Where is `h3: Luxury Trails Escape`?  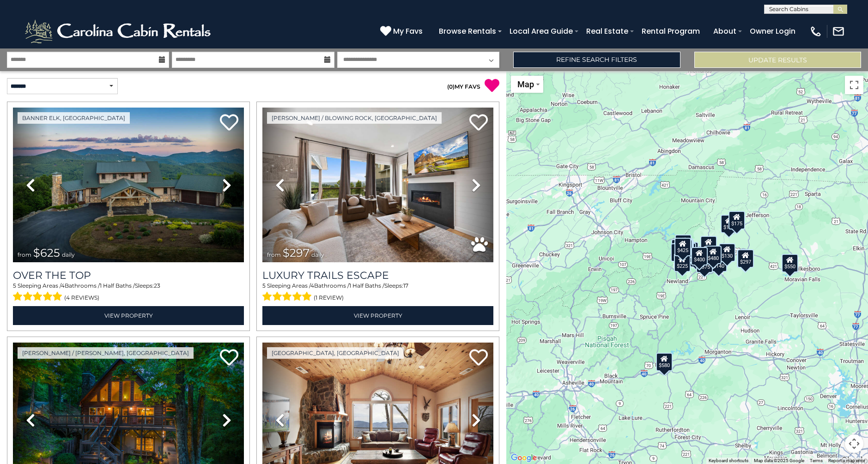 h3: Luxury Trails Escape is located at coordinates (378, 275).